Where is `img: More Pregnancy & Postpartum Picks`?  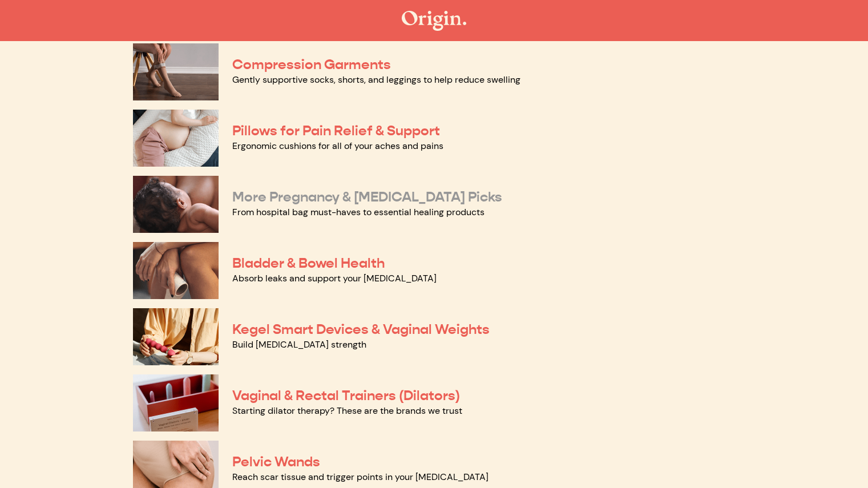 img: More Pregnancy & Postpartum Picks is located at coordinates (176, 205).